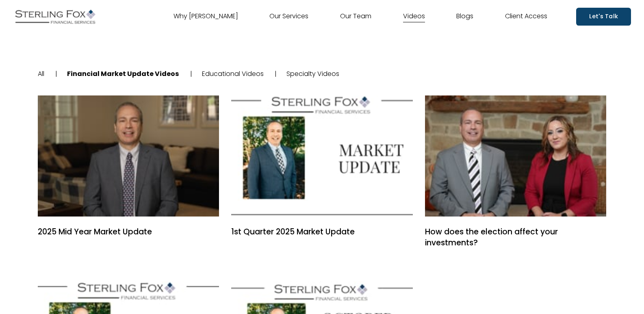 This screenshot has width=644, height=314. I want to click on a: Our Services, so click(289, 16).